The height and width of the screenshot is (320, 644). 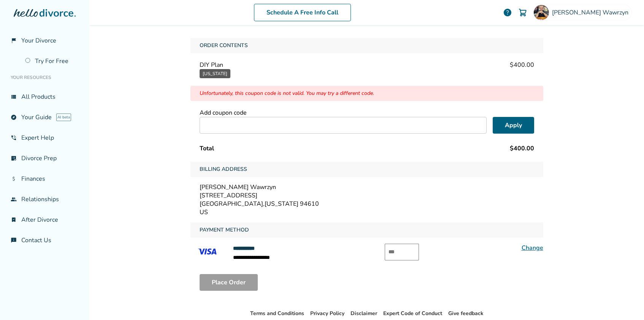 What do you see at coordinates (45, 97) in the screenshot?
I see `a: view_listAll Products` at bounding box center [45, 97].